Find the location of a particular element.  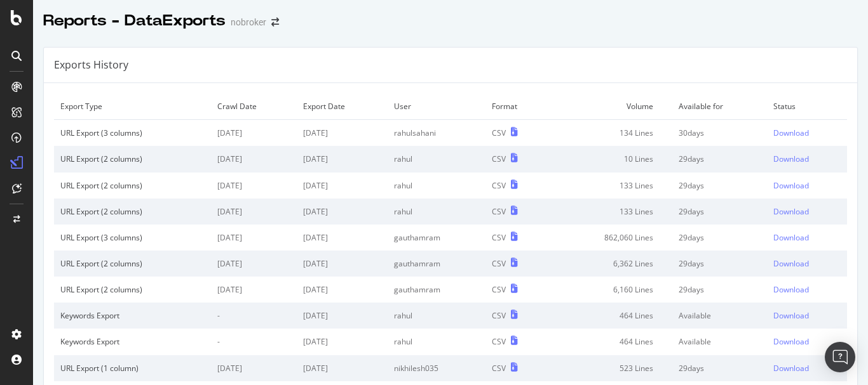

div: nobroker is located at coordinates (248, 22).